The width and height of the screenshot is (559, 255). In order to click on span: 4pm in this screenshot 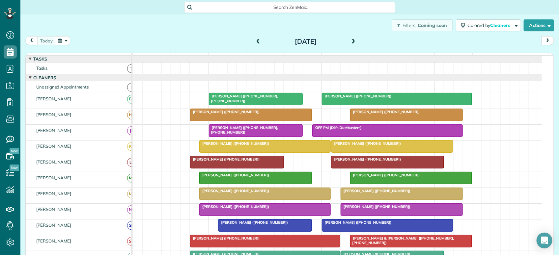, I will do `click(478, 57)`.